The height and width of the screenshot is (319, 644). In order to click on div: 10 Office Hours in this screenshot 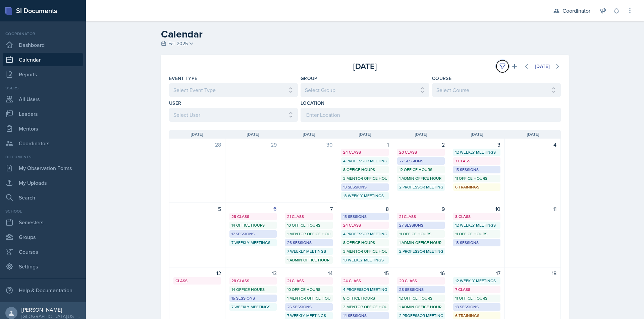, I will do `click(309, 225)`.